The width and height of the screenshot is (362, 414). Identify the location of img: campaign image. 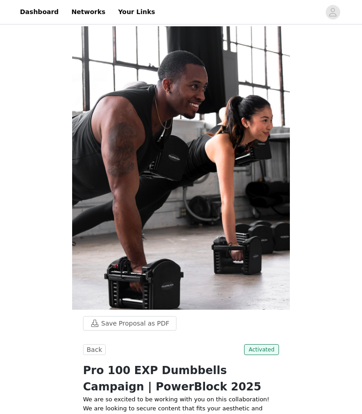
(181, 168).